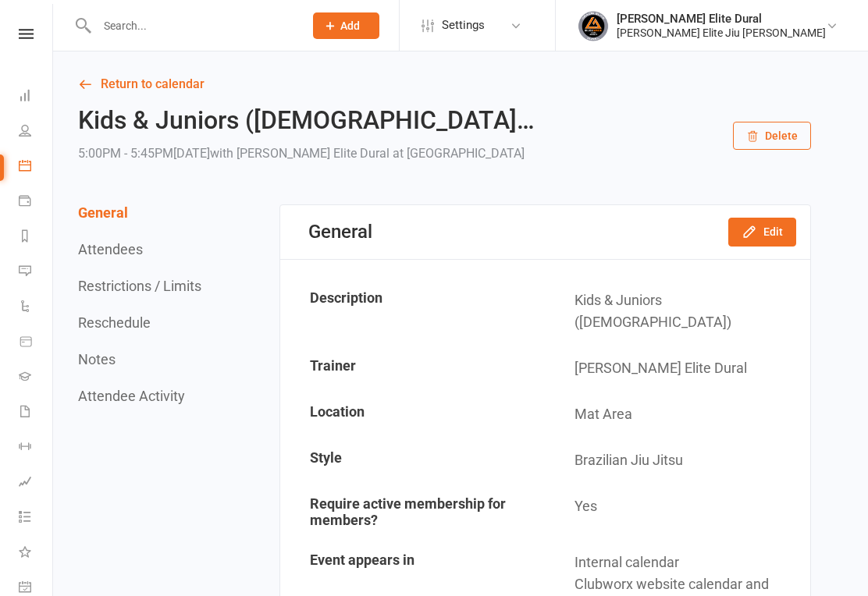  What do you see at coordinates (686, 563) in the screenshot?
I see `div: Internal calendar` at bounding box center [686, 563].